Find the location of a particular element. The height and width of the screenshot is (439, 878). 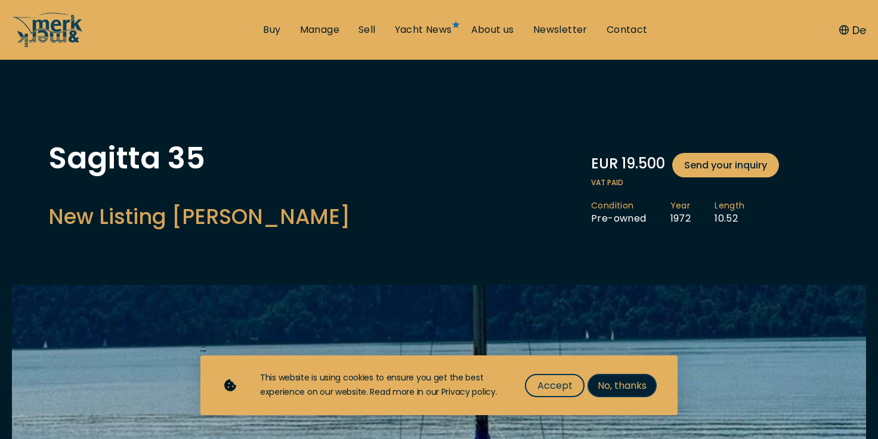

span: VAT paid is located at coordinates (711, 183).